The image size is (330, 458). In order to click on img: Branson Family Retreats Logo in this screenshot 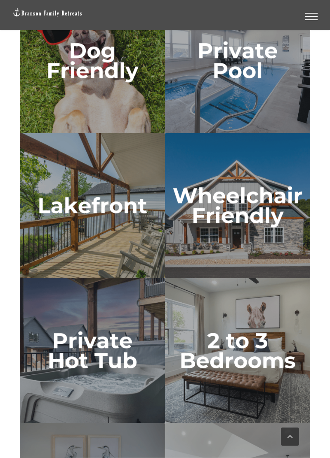, I will do `click(47, 12)`.